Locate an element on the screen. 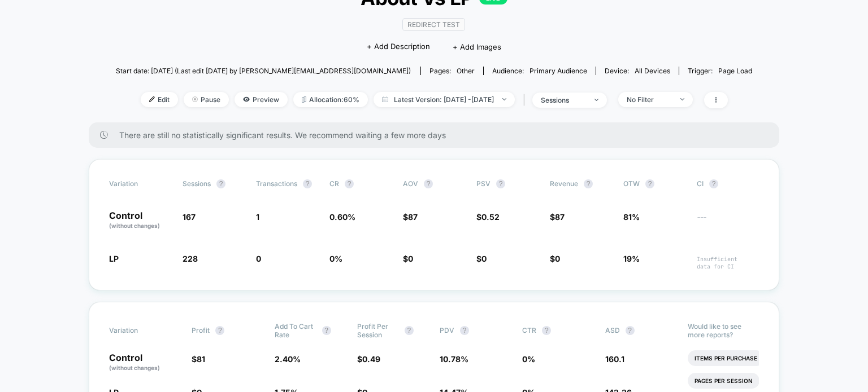 This screenshot has height=392, width=868. p: Would like to see more reports? is located at coordinates (723, 331).